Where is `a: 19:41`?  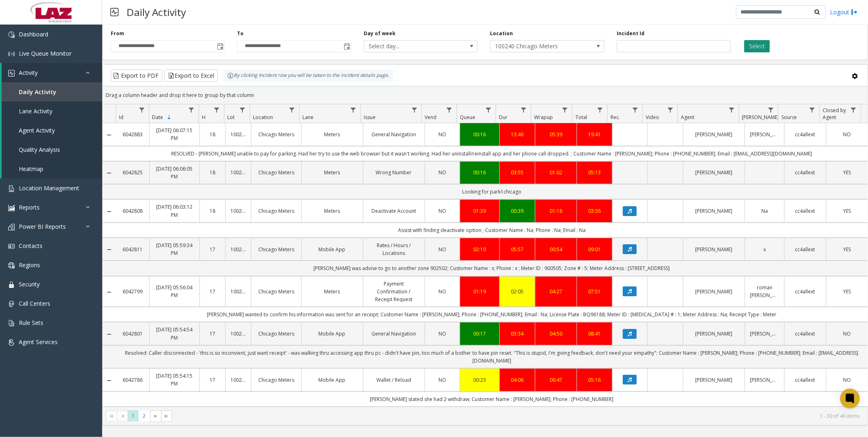
a: 19:41 is located at coordinates (595, 134).